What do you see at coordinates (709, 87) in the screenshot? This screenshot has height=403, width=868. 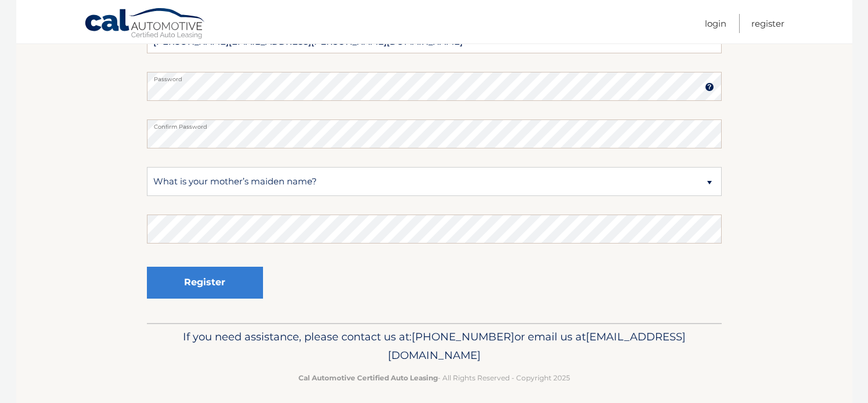 I see `img: tooltip.svg` at bounding box center [709, 87].